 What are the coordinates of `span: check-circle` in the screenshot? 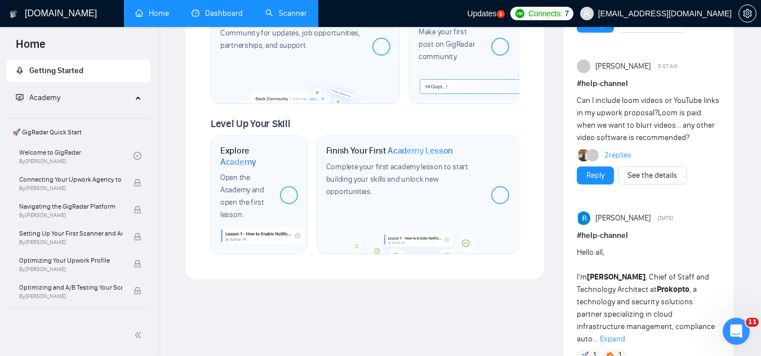 It's located at (137, 156).